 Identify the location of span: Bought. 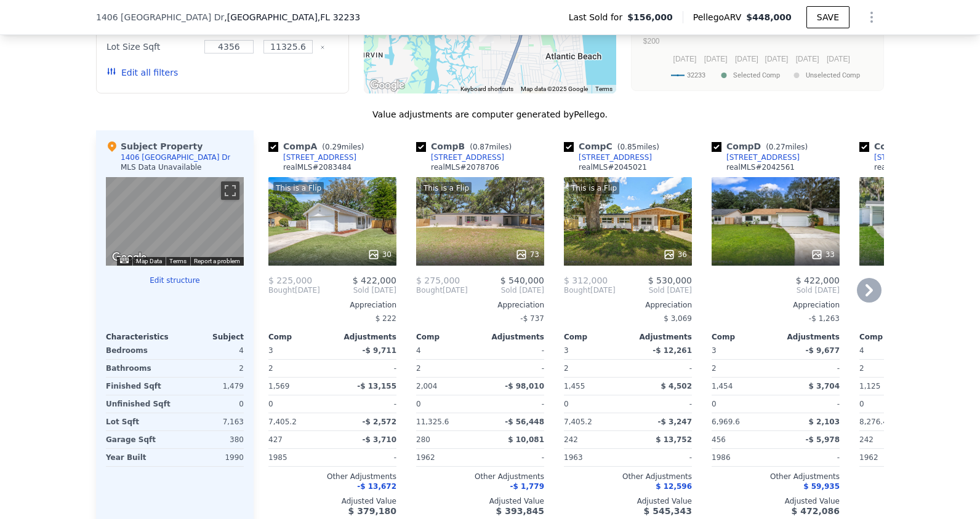
(429, 291).